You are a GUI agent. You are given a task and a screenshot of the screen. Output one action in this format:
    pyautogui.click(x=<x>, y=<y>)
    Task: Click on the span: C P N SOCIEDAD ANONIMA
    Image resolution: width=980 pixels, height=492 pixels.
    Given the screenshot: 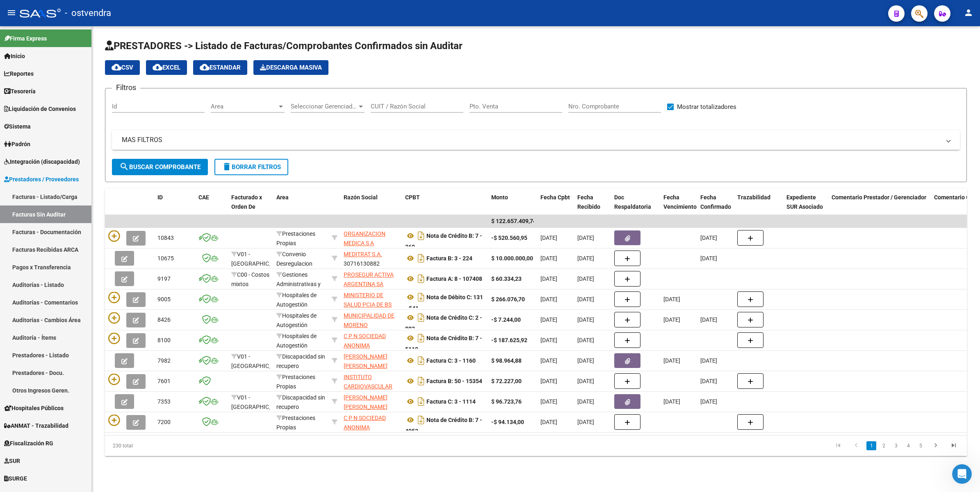 What is the action you would take?
    pyautogui.click(x=364, y=422)
    